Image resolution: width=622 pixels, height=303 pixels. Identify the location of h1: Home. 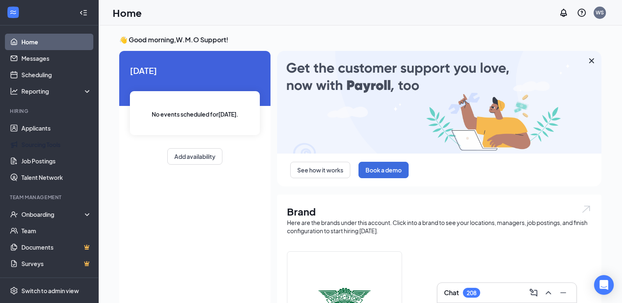
(127, 13).